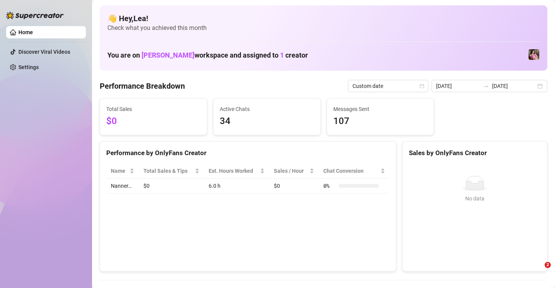 The width and height of the screenshot is (555, 288). What do you see at coordinates (26, 32) in the screenshot?
I see `a: Home` at bounding box center [26, 32].